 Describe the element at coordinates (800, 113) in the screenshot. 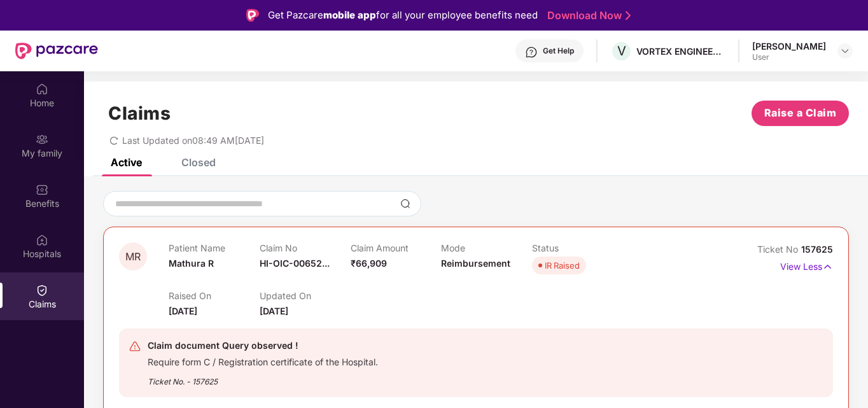

I see `span: Raise a Claim` at that location.